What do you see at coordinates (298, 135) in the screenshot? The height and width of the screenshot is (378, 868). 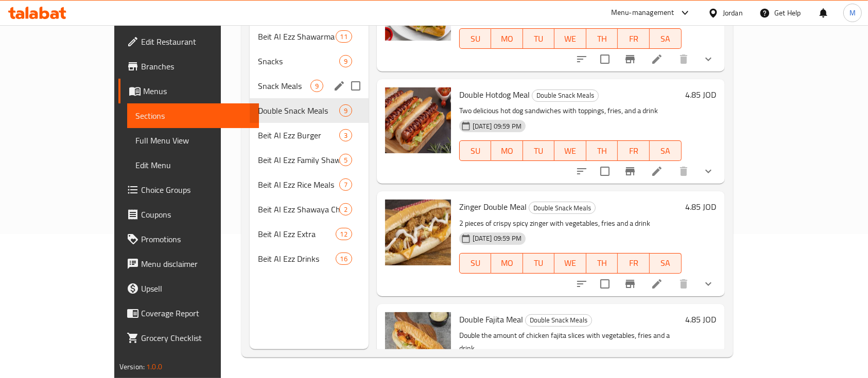 I see `span: Beit Al Ezz Burger` at bounding box center [298, 135].